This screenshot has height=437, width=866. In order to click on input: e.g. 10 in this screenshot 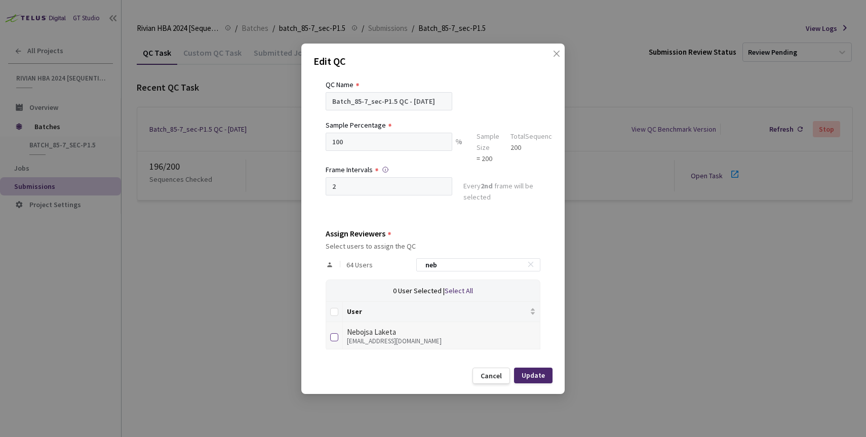, I will do `click(389, 142)`.